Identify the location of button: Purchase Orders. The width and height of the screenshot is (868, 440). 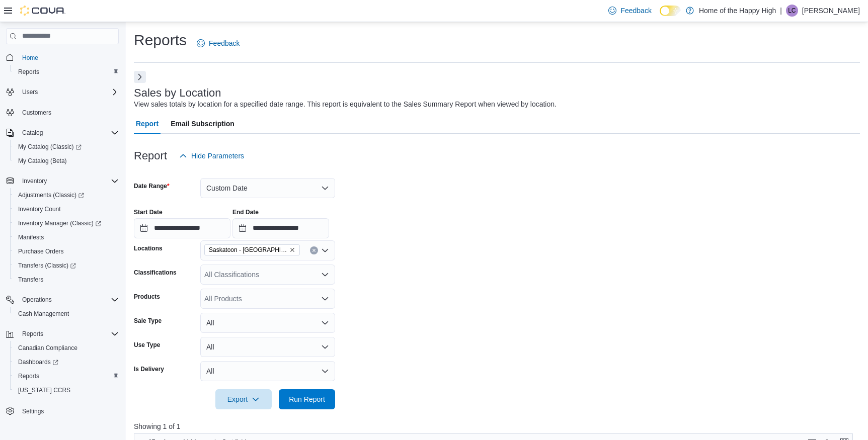
(66, 251).